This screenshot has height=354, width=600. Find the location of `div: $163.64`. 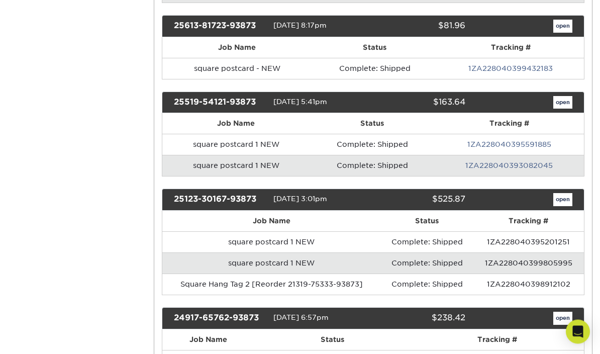

div: $163.64 is located at coordinates (419, 103).